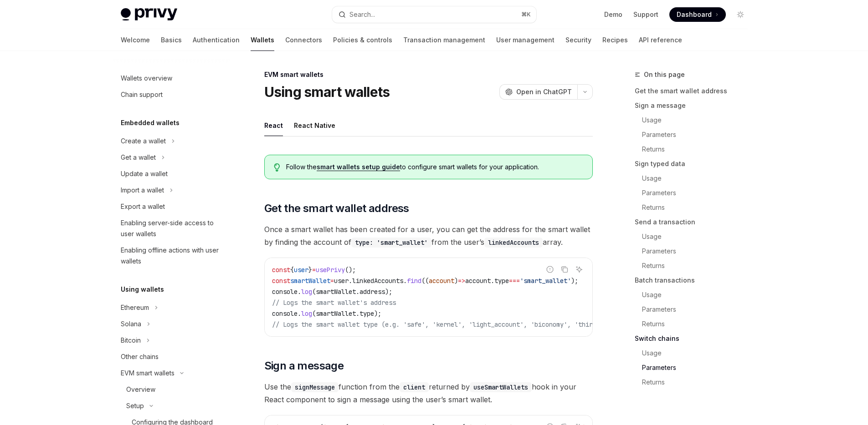  Describe the element at coordinates (285, 314) in the screenshot. I see `span: console` at that location.